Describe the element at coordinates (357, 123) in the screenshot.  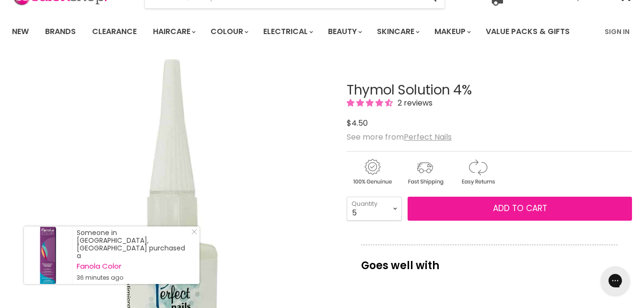
I see `span: $4.50` at that location.